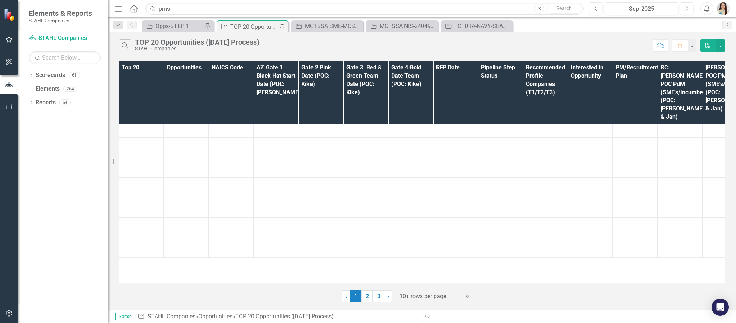  Describe the element at coordinates (179, 26) in the screenshot. I see `div: Opps-STEP 1` at that location.